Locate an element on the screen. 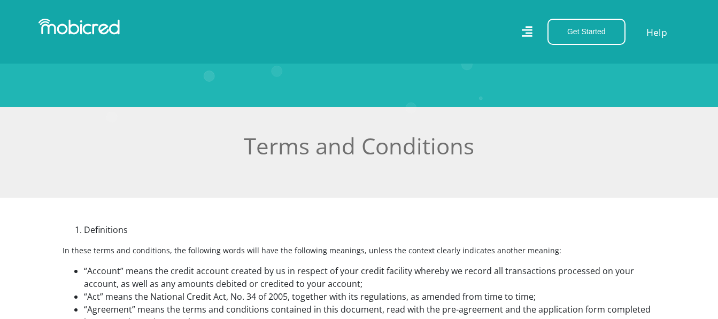 Image resolution: width=718 pixels, height=319 pixels. button: Get Started is located at coordinates (586, 32).